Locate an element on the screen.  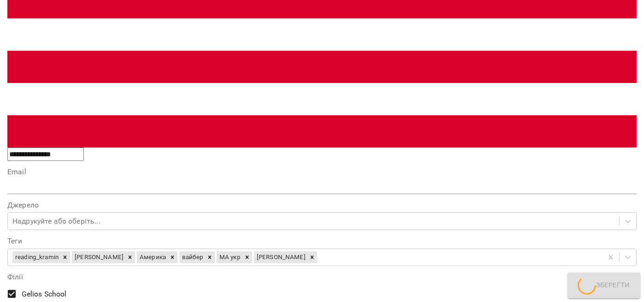
div: reading_kramin is located at coordinates (36, 258).